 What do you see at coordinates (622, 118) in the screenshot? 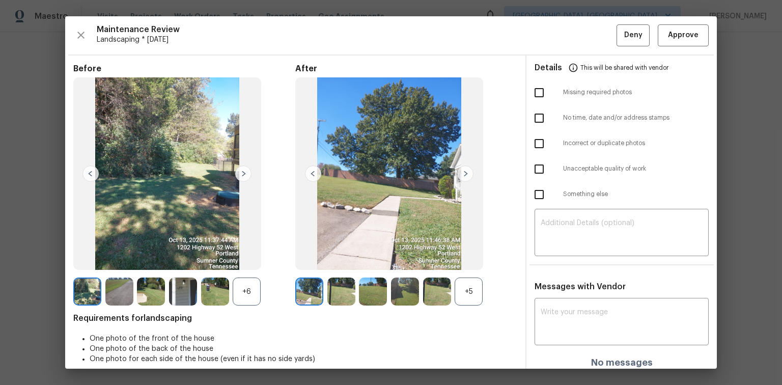
I see `div: No time, date and/or address stamps` at bounding box center [622, 118].